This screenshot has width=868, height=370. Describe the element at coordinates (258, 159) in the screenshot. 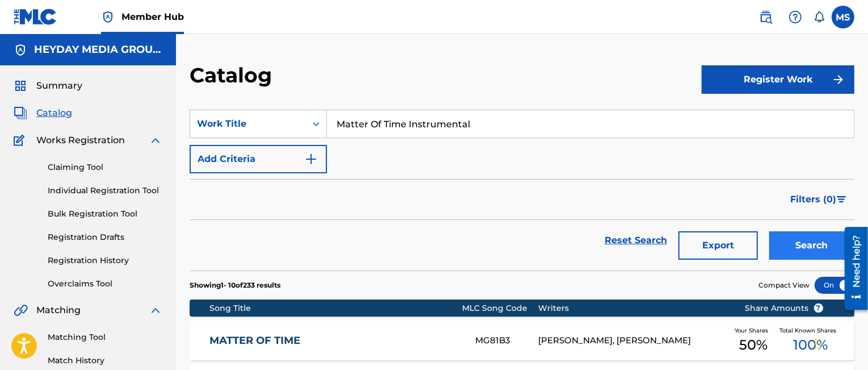

I see `button: Add Criteria` at that location.